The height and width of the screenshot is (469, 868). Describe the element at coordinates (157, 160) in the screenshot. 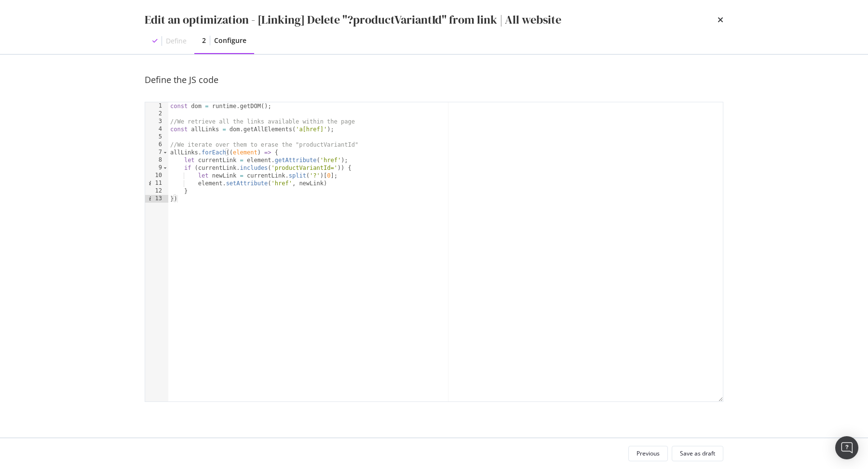

I see `div: 8` at that location.